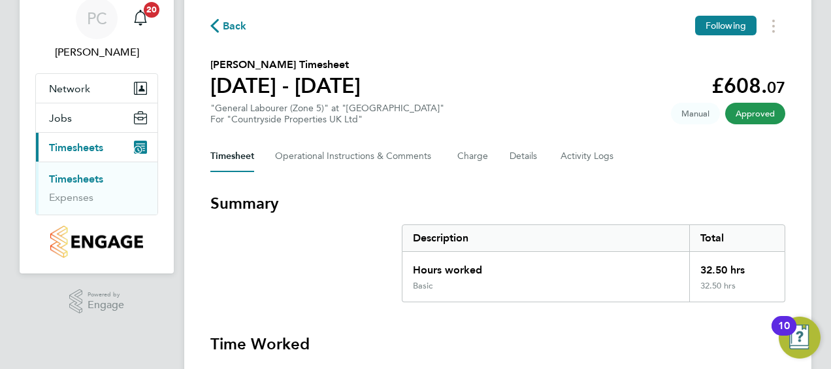 The width and height of the screenshot is (831, 369). I want to click on button: Timesheets, so click(97, 147).